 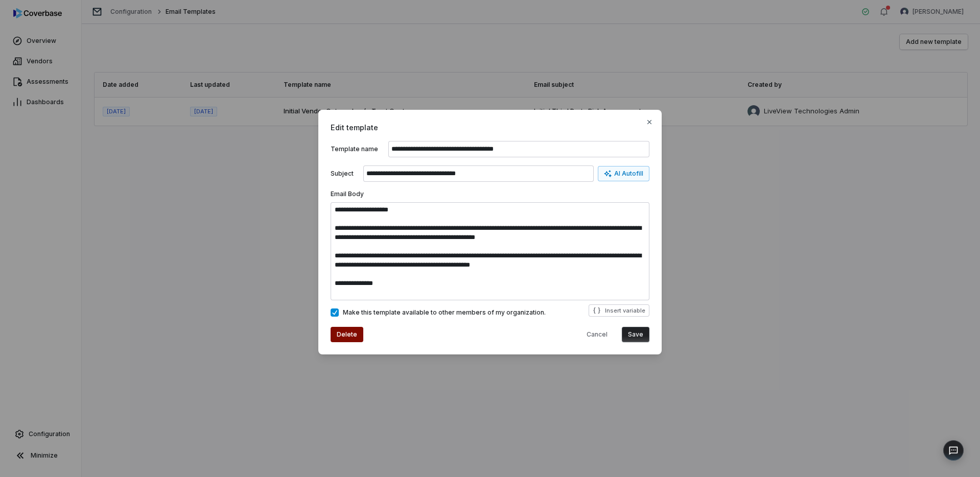 What do you see at coordinates (490, 127) in the screenshot?
I see `span: Edit template` at bounding box center [490, 127].